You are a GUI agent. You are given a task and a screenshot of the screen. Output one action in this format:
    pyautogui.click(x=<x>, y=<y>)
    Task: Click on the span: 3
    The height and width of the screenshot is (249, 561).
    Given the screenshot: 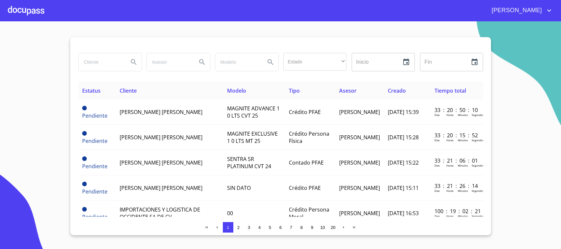 What is the action you would take?
    pyautogui.click(x=249, y=227)
    